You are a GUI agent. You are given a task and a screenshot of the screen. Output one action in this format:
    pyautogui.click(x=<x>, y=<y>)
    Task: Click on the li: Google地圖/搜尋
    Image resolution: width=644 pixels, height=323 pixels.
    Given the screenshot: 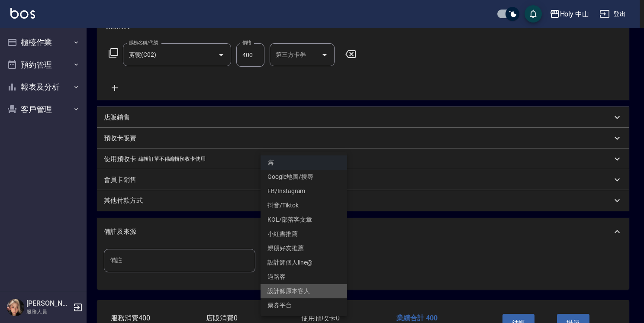 What is the action you would take?
    pyautogui.click(x=304, y=177)
    